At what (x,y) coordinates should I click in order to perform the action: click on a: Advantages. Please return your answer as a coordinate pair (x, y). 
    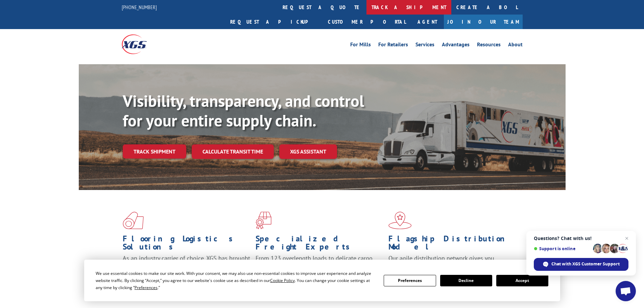
    Looking at the image, I should click on (456, 46).